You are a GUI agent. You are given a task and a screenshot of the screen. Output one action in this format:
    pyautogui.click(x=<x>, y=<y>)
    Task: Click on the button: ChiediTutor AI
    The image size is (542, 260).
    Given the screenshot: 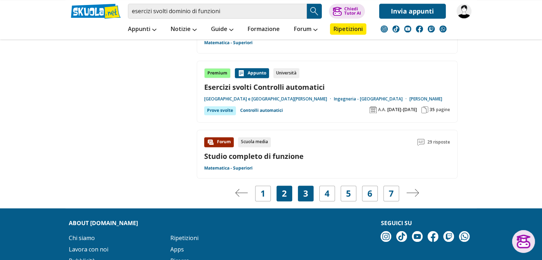 What is the action you would take?
    pyautogui.click(x=347, y=11)
    